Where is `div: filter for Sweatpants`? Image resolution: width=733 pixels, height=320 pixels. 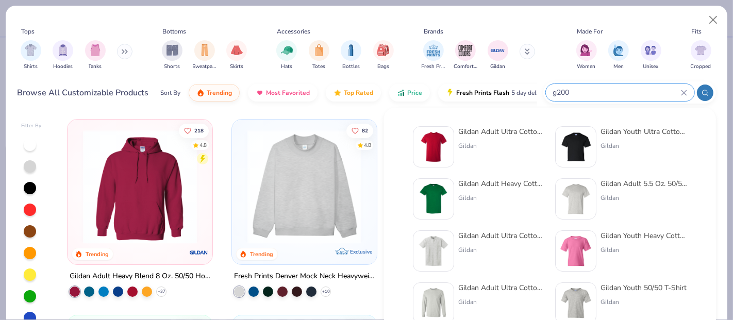
div: filter for Sweatpants is located at coordinates (205, 55).